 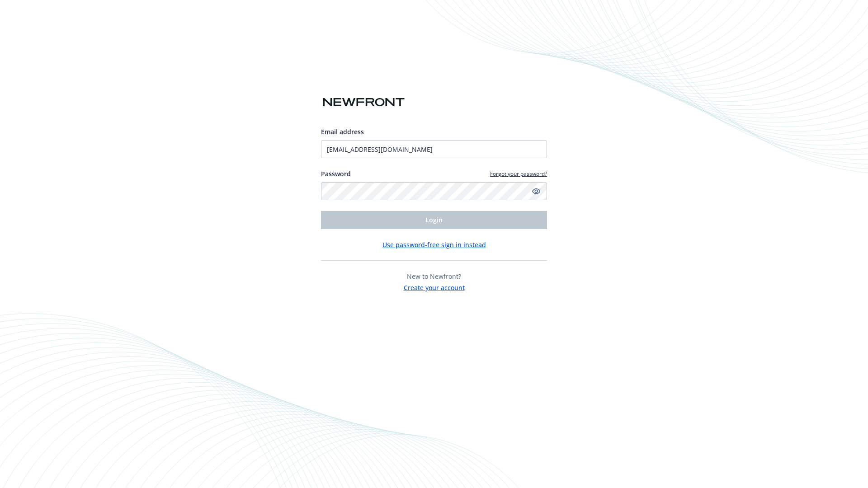 What do you see at coordinates (434, 245) in the screenshot?
I see `button: Use password-free sign in instead` at bounding box center [434, 245].